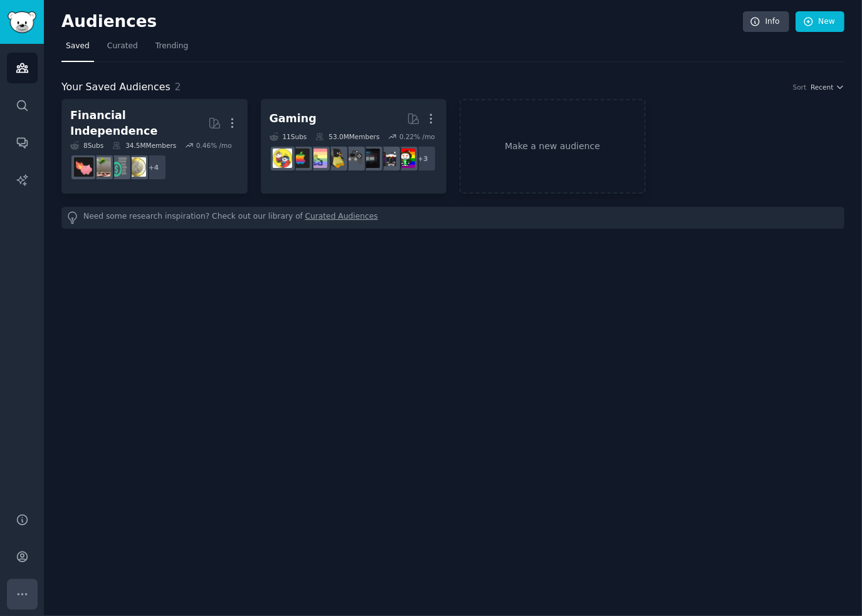 The height and width of the screenshot is (616, 862). Describe the element at coordinates (123, 46) in the screenshot. I see `span: Curated` at that location.